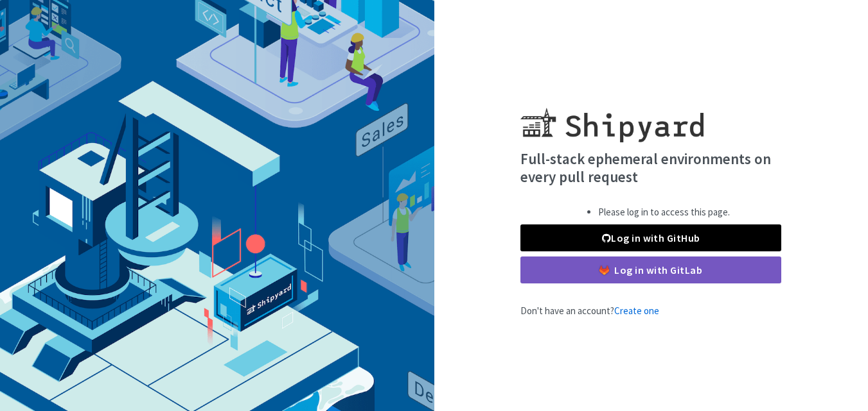 This screenshot has height=411, width=868. I want to click on a: Log in with GitHub, so click(651, 238).